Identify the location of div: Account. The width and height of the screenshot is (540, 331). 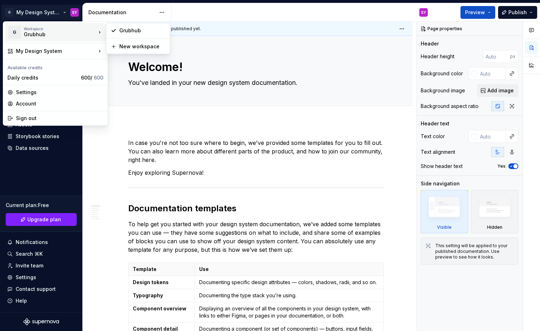
(60, 104).